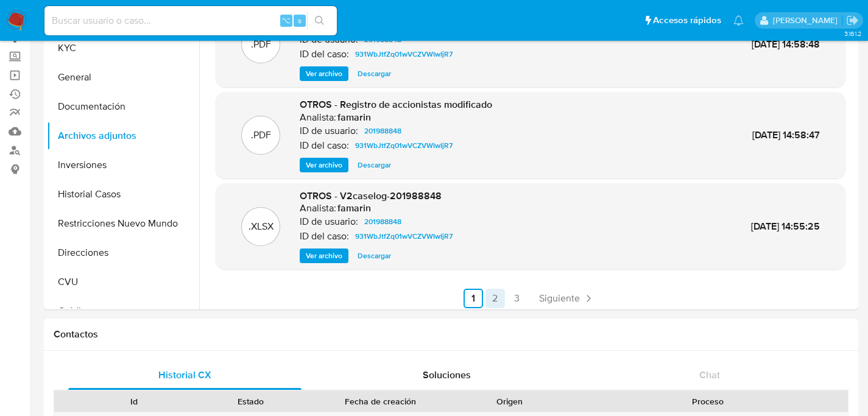 The height and width of the screenshot is (416, 868). I want to click on p: facundo.marin@mercadolibre.com, so click(807, 20).